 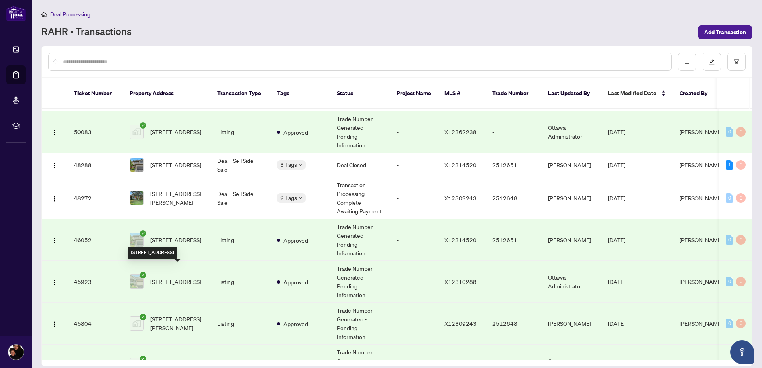 I want to click on th: MLS #, so click(x=462, y=94).